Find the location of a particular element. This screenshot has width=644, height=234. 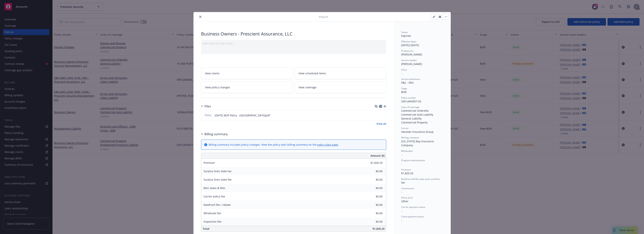

span: Hanover Insurance Group is located at coordinates (417, 132).